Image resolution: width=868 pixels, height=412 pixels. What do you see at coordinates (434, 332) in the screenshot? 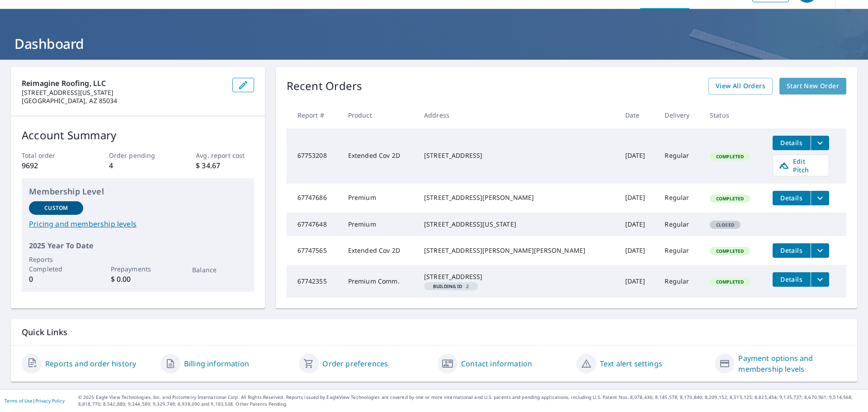
I see `p: Quick Links` at bounding box center [434, 332].